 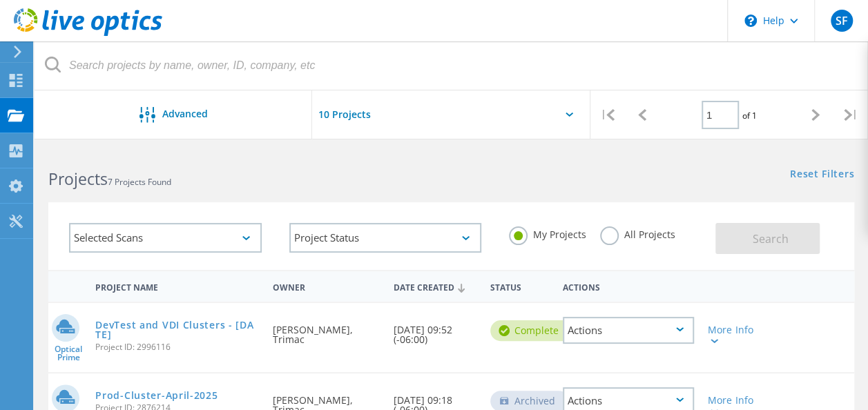 I want to click on span: Optical Prime, so click(x=68, y=353).